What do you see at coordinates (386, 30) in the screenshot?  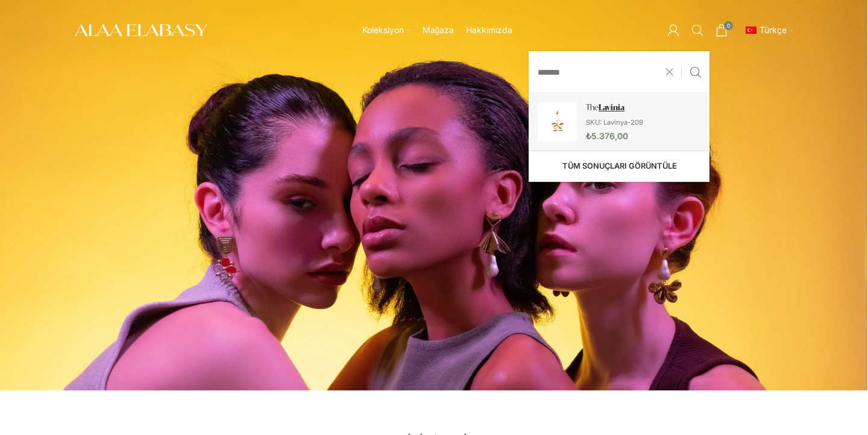 I see `a: Koleksiyon` at bounding box center [386, 30].